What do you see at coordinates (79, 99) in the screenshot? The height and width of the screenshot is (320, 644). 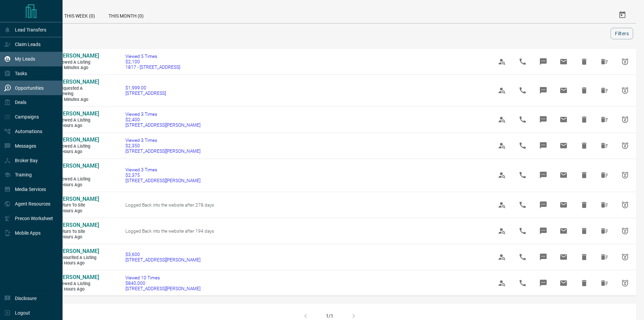 I see `span: 44 minutes ago` at bounding box center [79, 99].